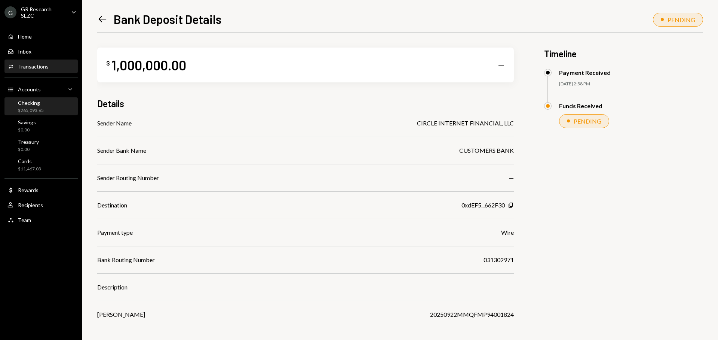 The image size is (718, 340). What do you see at coordinates (41, 36) in the screenshot?
I see `a: Home` at bounding box center [41, 36].